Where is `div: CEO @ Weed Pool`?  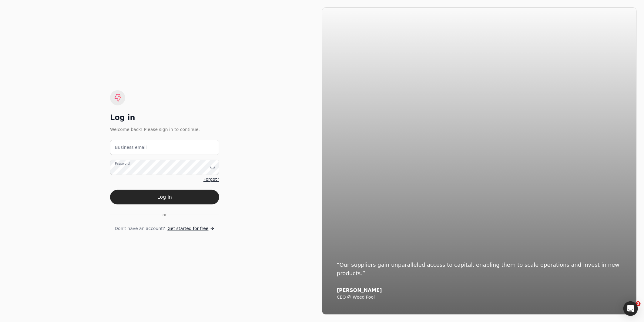
div: CEO @ Weed Pool is located at coordinates (480, 297).